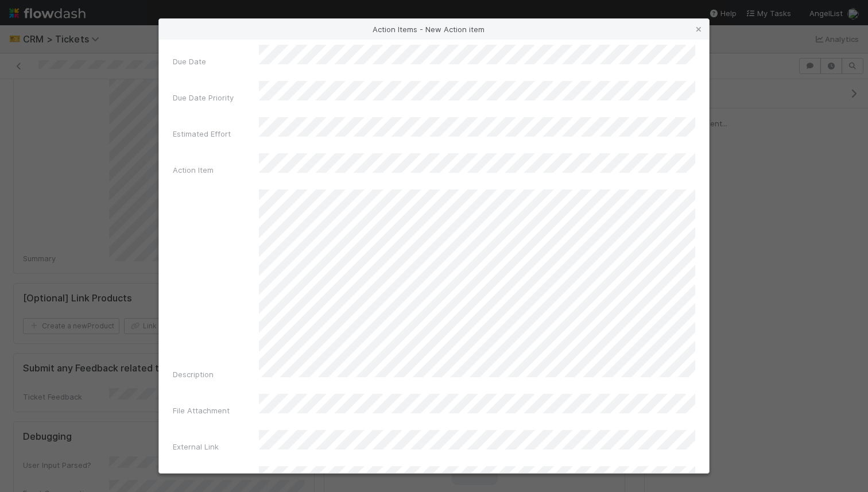 This screenshot has width=868, height=492. I want to click on label: File Attachment, so click(201, 411).